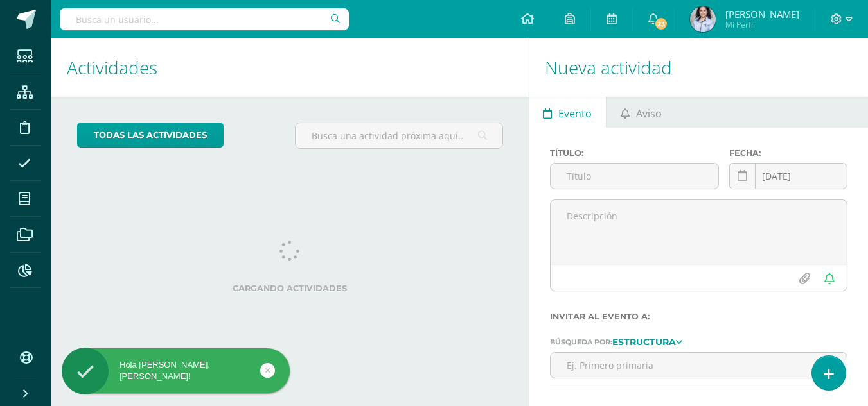  What do you see at coordinates (635, 175) in the screenshot?
I see `input: Título` at bounding box center [635, 175].